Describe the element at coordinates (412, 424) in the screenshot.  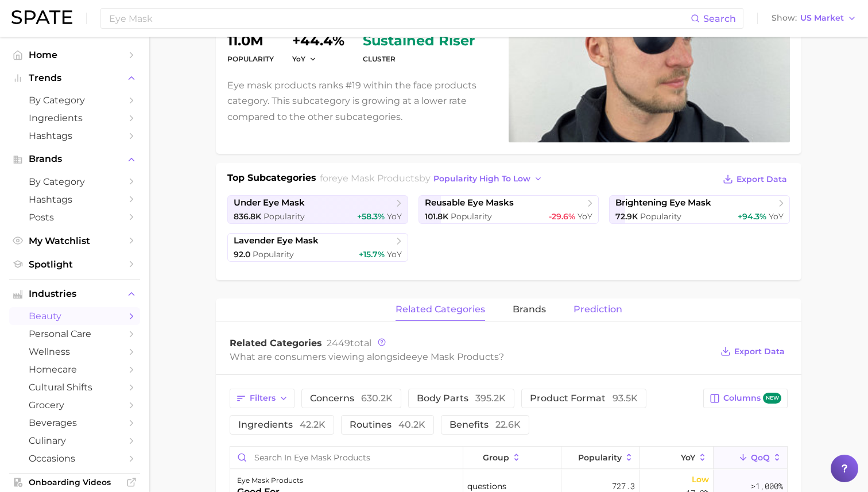
I see `span: 40.2k` at that location.